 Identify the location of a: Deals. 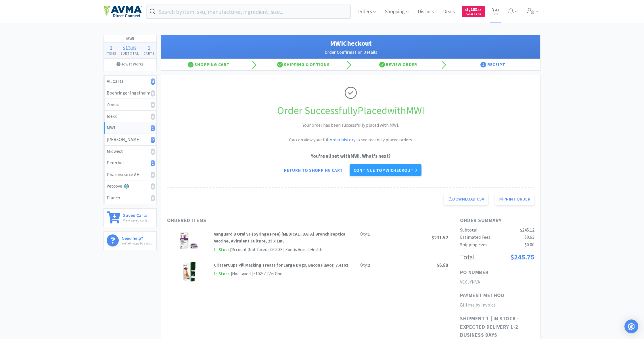
(449, 12).